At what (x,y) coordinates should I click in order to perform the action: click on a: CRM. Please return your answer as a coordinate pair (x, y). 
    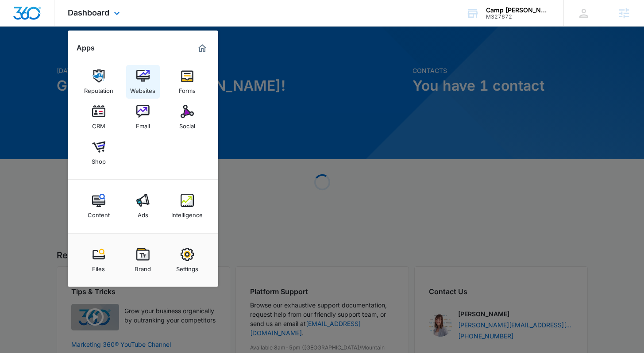
    Looking at the image, I should click on (99, 117).